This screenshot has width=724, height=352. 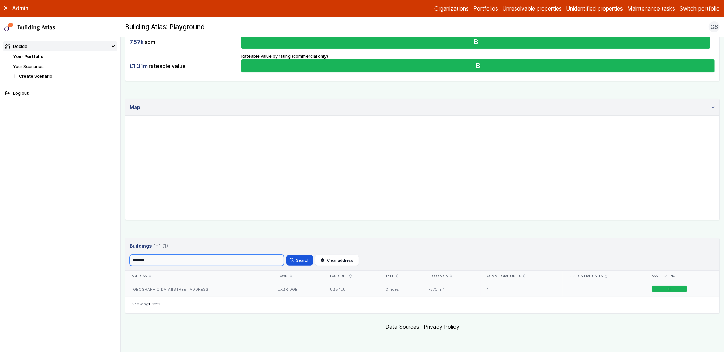 What do you see at coordinates (451, 289) in the screenshot?
I see `div: 7570 m²` at bounding box center [451, 289].